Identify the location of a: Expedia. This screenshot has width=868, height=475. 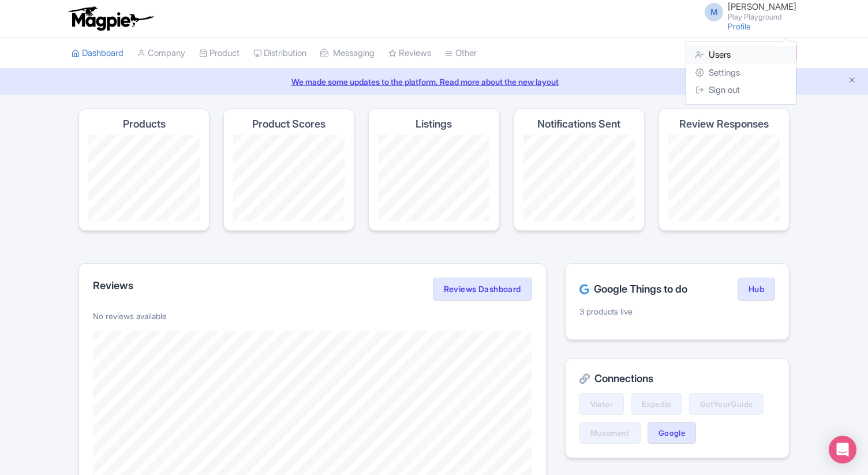
(656, 404).